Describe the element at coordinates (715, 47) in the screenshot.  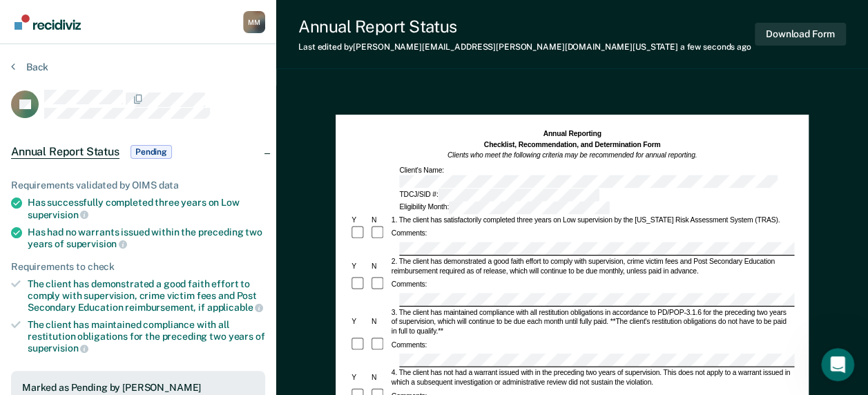
I see `span: a few seconds ago` at that location.